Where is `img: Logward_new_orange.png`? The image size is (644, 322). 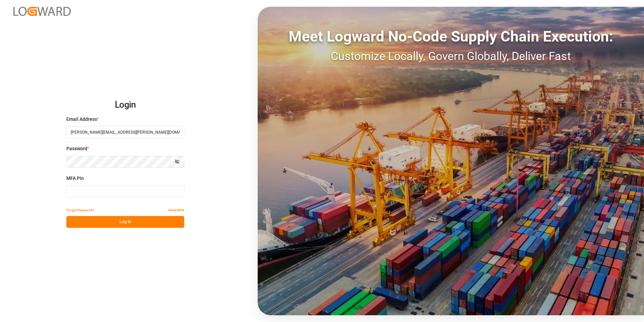 img: Logward_new_orange.png is located at coordinates (42, 11).